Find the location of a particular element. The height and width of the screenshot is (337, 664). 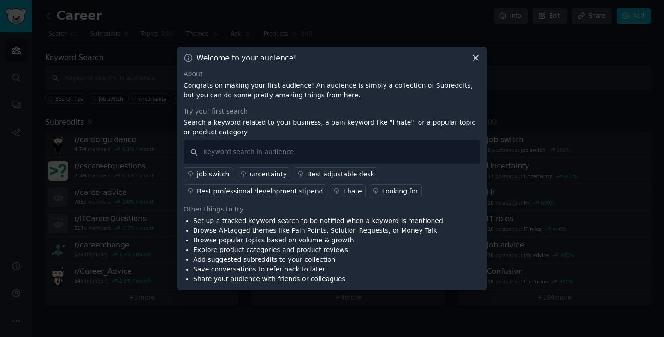

a: uncertainty is located at coordinates (263, 174).